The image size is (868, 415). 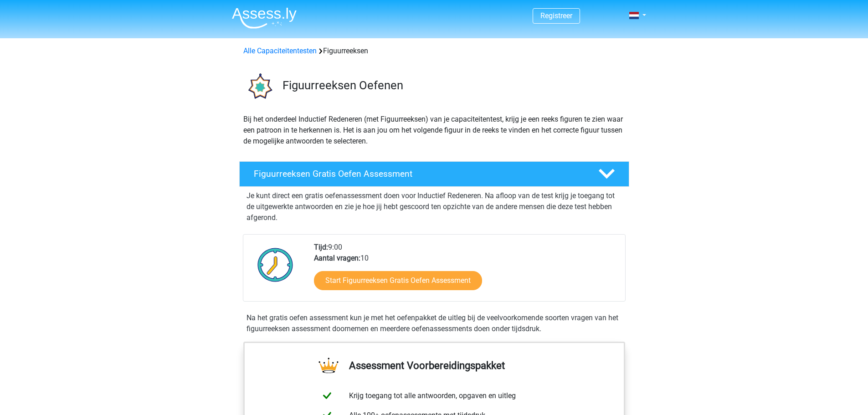 What do you see at coordinates (321, 247) in the screenshot?
I see `b: Tijd:` at bounding box center [321, 247].